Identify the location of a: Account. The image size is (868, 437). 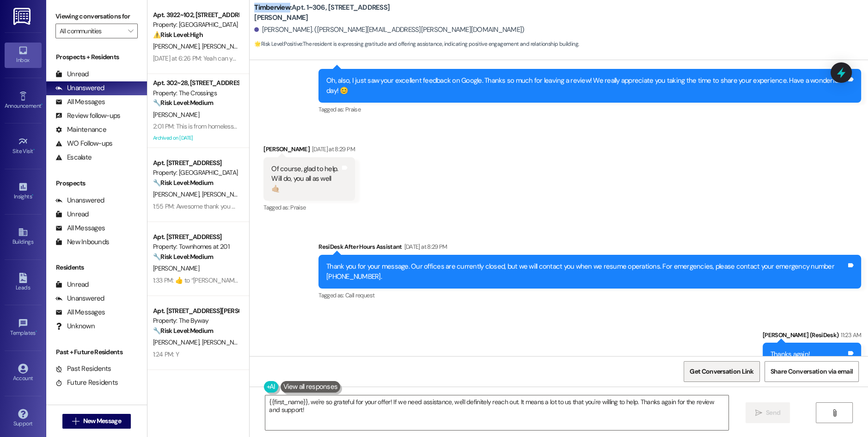
(23, 373).